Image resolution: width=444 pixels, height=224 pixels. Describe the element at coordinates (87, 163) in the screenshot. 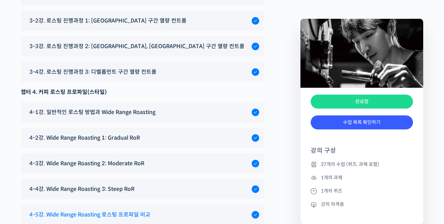

I see `span: 4-3강. Wide Range Roasting 2: Moderate RoR` at that location.